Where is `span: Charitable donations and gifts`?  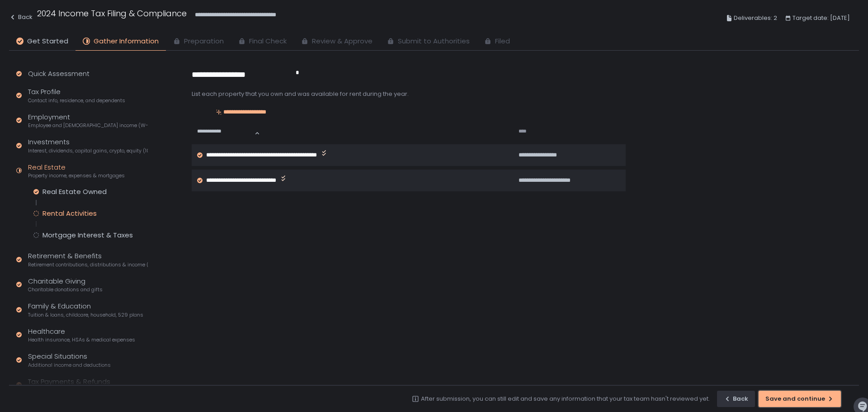 span: Charitable donations and gifts is located at coordinates (65, 289).